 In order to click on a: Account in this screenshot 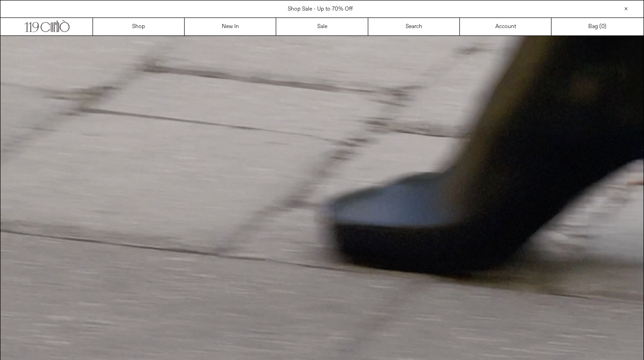, I will do `click(506, 27)`.